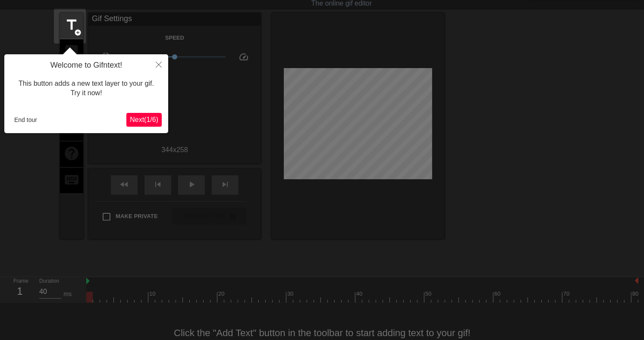  What do you see at coordinates (144, 120) in the screenshot?
I see `button: Next` at bounding box center [144, 120].